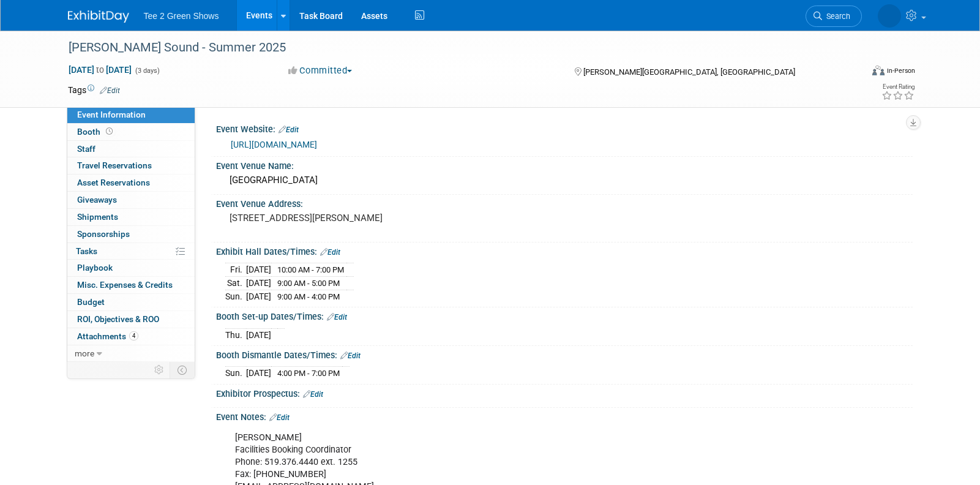  What do you see at coordinates (836, 16) in the screenshot?
I see `span: Search` at bounding box center [836, 16].